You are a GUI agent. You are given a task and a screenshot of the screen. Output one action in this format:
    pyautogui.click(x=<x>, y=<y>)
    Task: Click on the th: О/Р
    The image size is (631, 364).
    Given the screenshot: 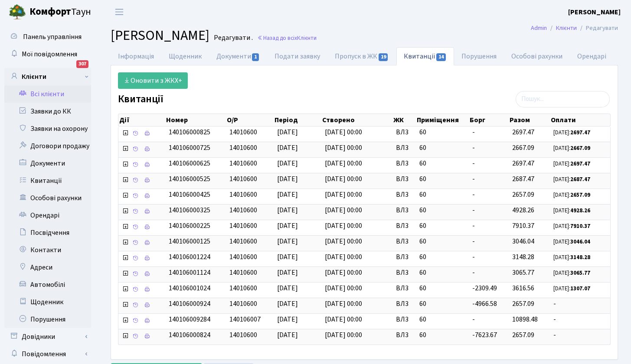 What is the action you would take?
    pyautogui.click(x=250, y=120)
    